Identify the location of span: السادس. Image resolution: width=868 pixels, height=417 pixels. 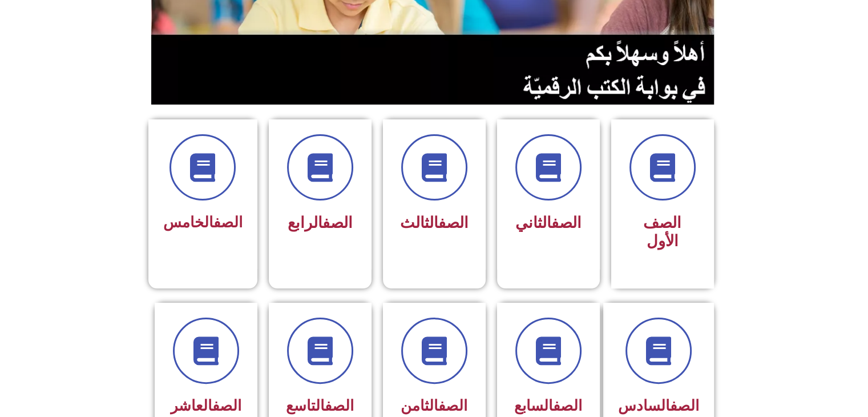
(659, 405).